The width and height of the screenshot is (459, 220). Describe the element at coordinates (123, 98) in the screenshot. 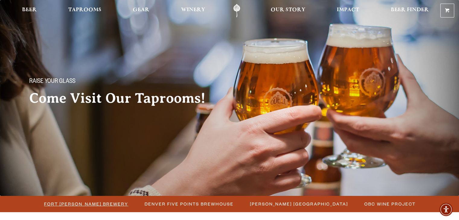

I see `h2: Come Visit Our Taprooms!` at that location.